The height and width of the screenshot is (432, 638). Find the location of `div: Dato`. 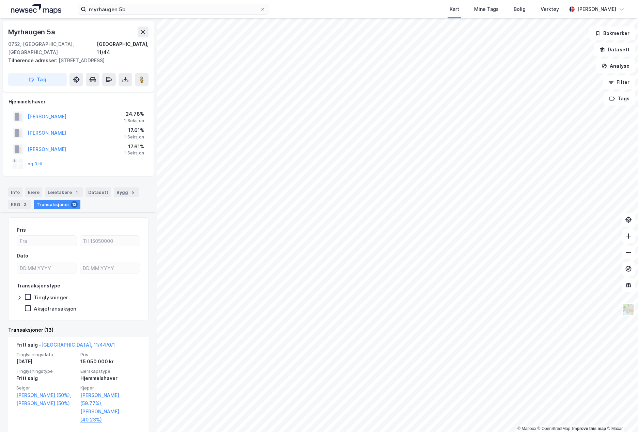

div: Dato is located at coordinates (22, 256).